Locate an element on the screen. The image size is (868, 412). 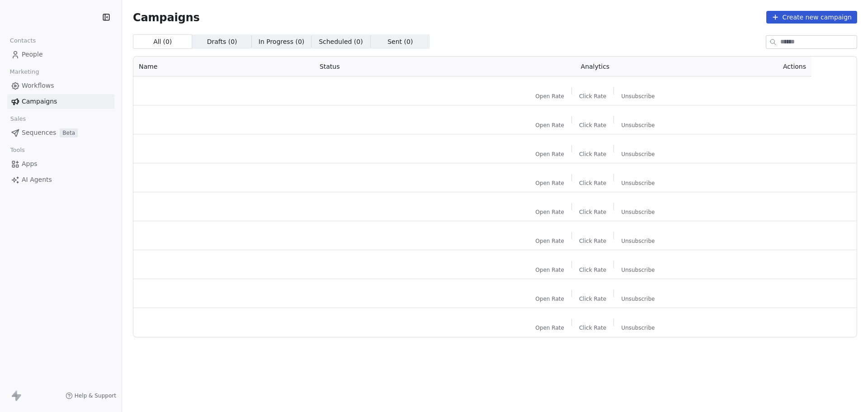
span: Workflows is located at coordinates (38, 86).